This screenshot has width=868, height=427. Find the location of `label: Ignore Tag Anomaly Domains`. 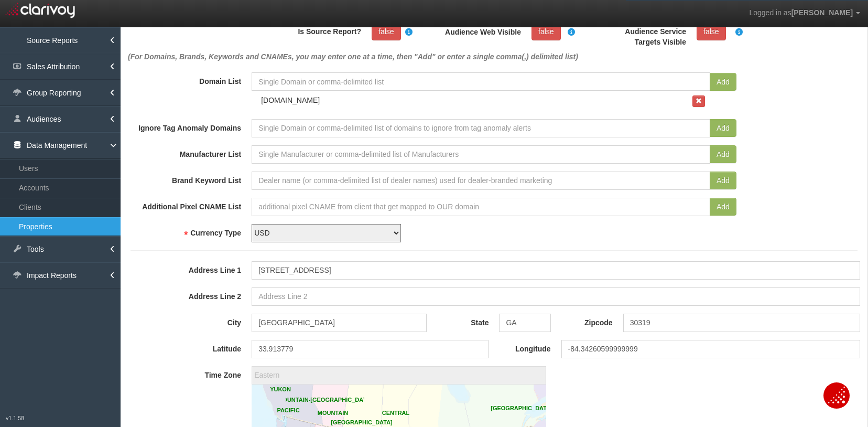

label: Ignore Tag Anomaly Domains is located at coordinates (185, 126).